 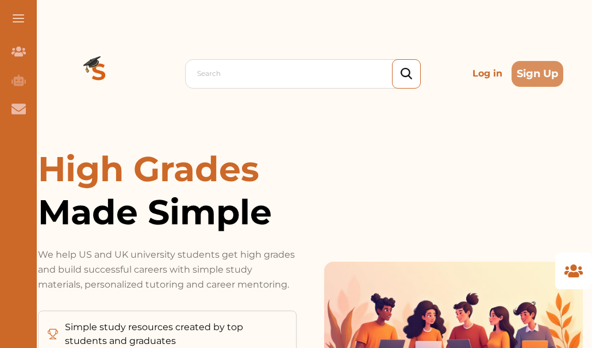 I want to click on span: Made Simple, so click(x=167, y=212).